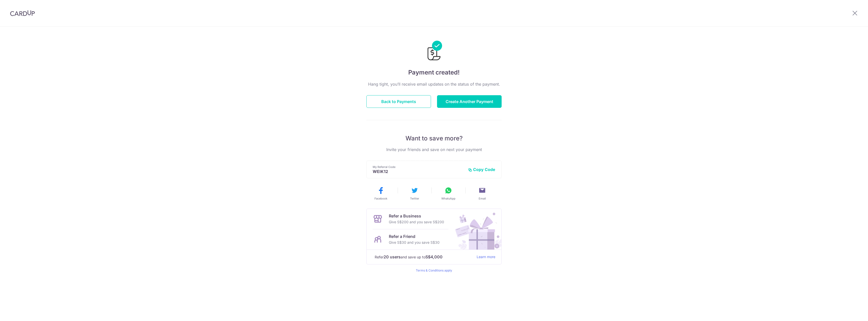 The width and height of the screenshot is (868, 321). What do you see at coordinates (449, 194) in the screenshot?
I see `button: WhatsApp` at bounding box center [449, 194].